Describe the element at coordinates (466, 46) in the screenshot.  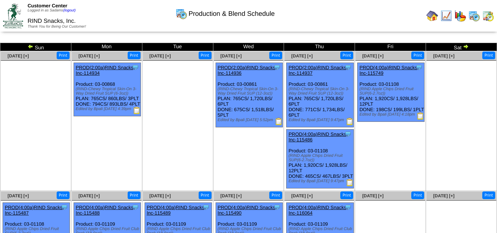
I see `img: arrowright.gif` at that location.